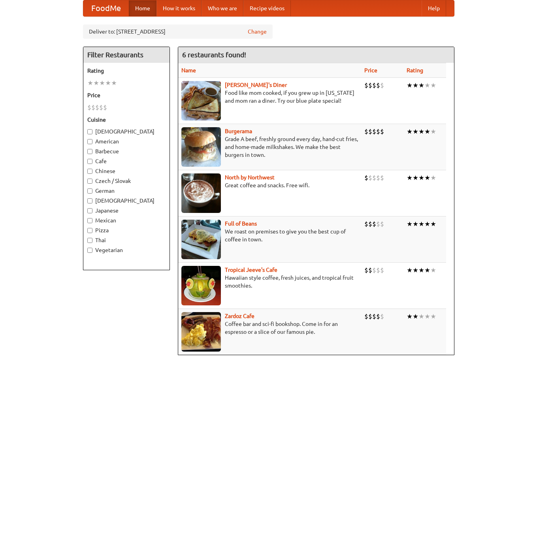 The width and height of the screenshot is (537, 559). Describe the element at coordinates (126, 95) in the screenshot. I see `h5: Price` at that location.